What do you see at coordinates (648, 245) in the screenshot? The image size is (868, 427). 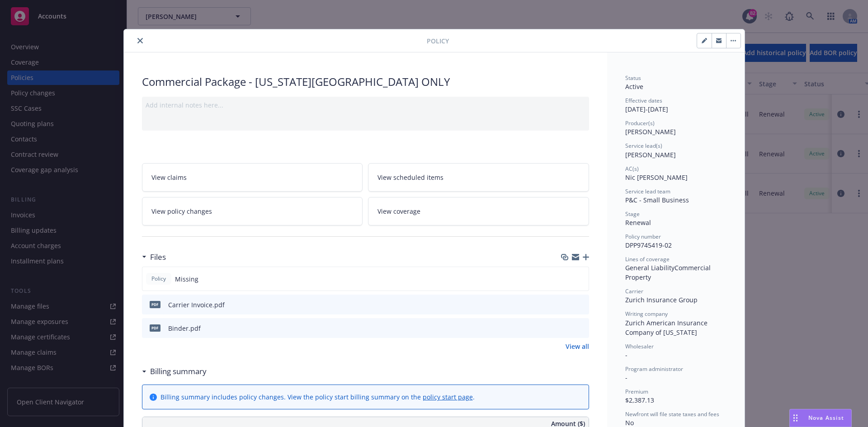 I see `span: DPP9745419-02` at bounding box center [648, 245].